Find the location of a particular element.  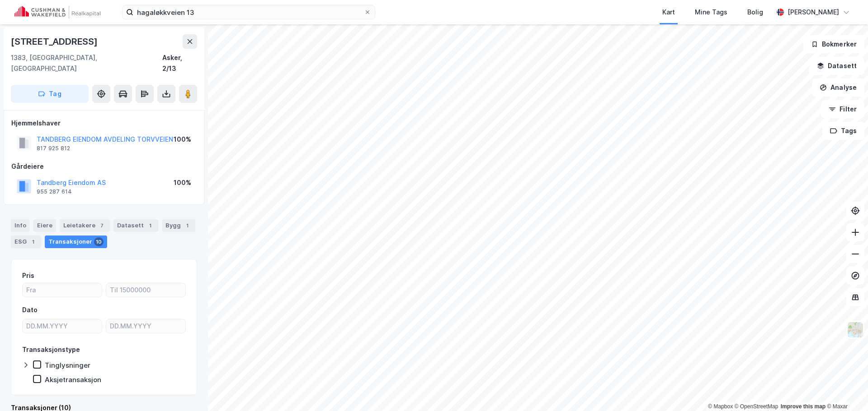

button: Tag is located at coordinates (49, 94).